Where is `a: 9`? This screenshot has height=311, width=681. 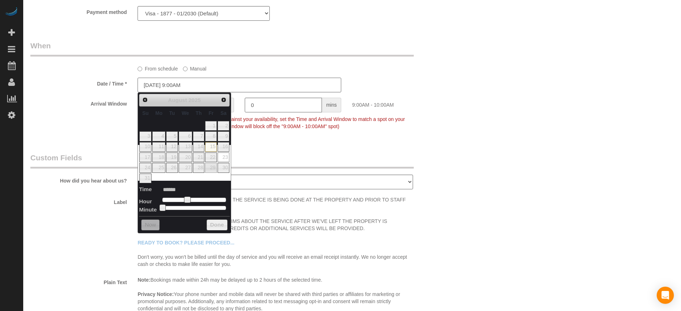 a: 9 is located at coordinates (223, 136).